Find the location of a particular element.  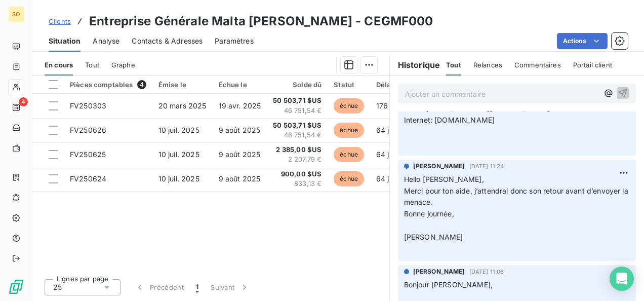

button: Précédent is located at coordinates (159, 287).